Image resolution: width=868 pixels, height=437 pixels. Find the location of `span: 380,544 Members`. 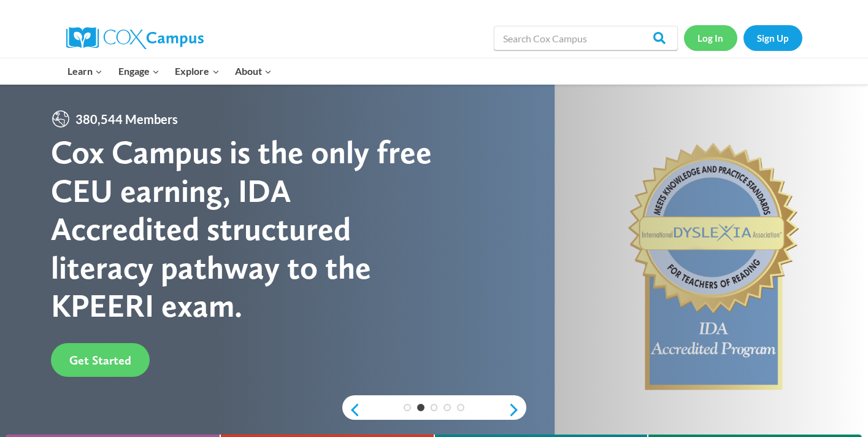

span: 380,544 Members is located at coordinates (126, 119).